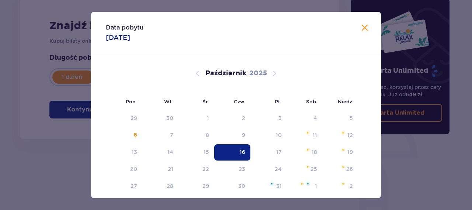 The height and width of the screenshot is (210, 472). Describe the element at coordinates (206, 101) in the screenshot. I see `small: Śr.` at that location.